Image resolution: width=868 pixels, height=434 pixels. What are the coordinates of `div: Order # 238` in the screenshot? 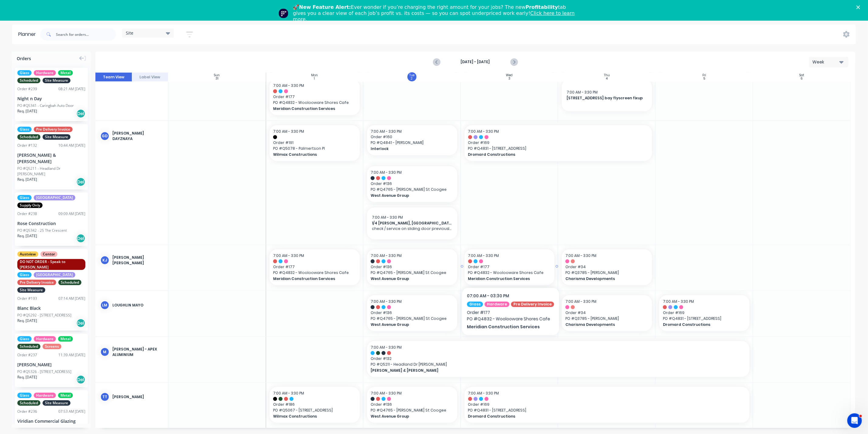 It's located at (27, 214).